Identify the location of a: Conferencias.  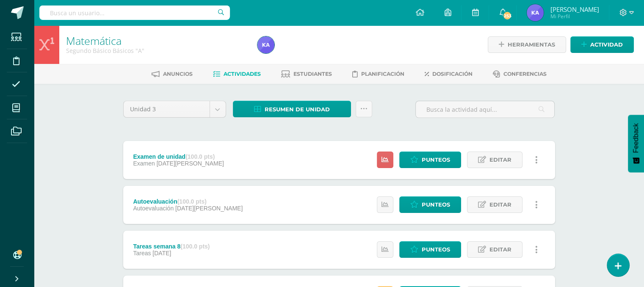
(520, 74).